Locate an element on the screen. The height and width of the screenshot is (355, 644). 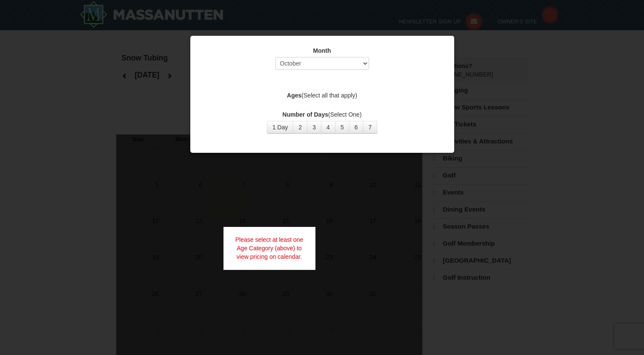
button: 4 is located at coordinates (328, 127).